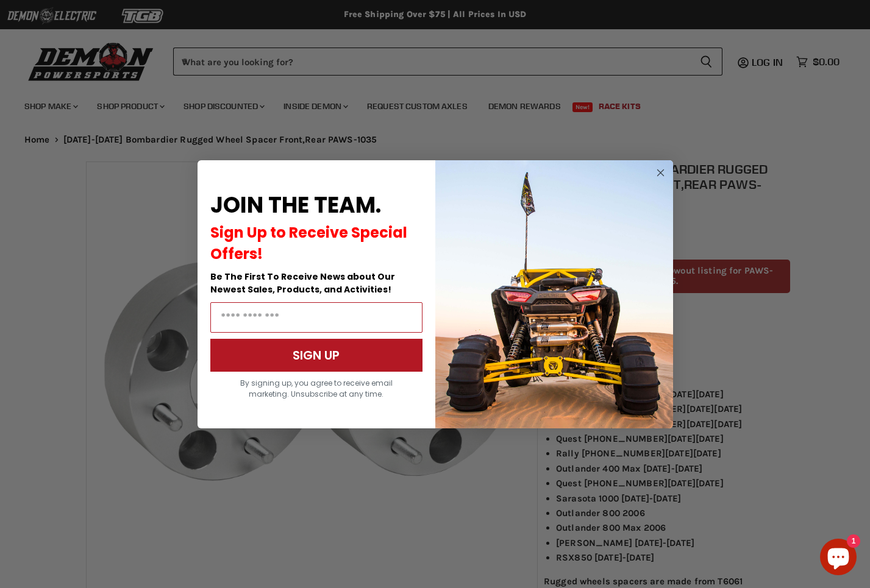 This screenshot has height=588, width=870. What do you see at coordinates (838, 558) in the screenshot?
I see `inbox-online-store-chat: Shopify online store chat` at bounding box center [838, 558].